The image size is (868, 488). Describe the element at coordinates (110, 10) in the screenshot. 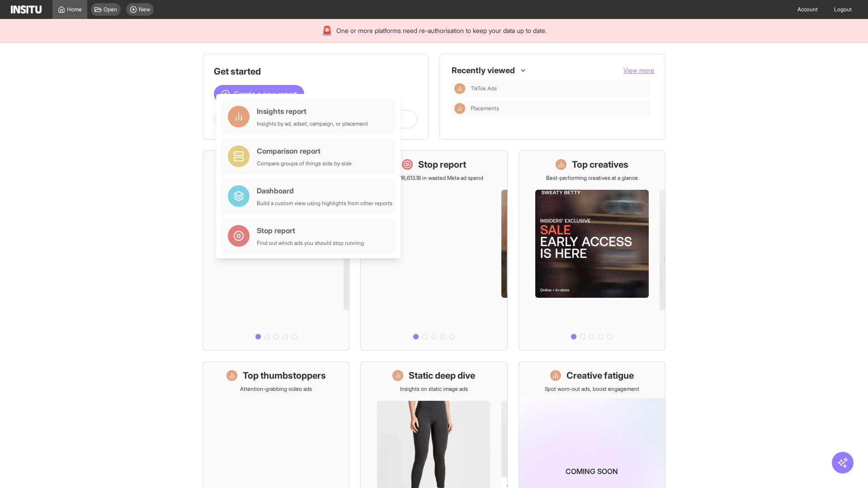

I see `span: Open` at that location.